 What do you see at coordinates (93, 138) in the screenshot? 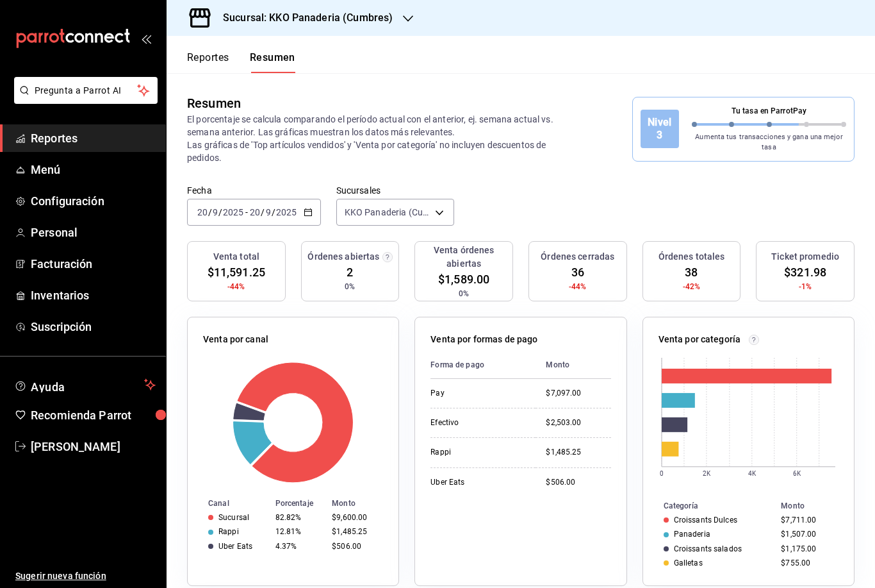
I see `span: Reportes` at bounding box center [93, 138].